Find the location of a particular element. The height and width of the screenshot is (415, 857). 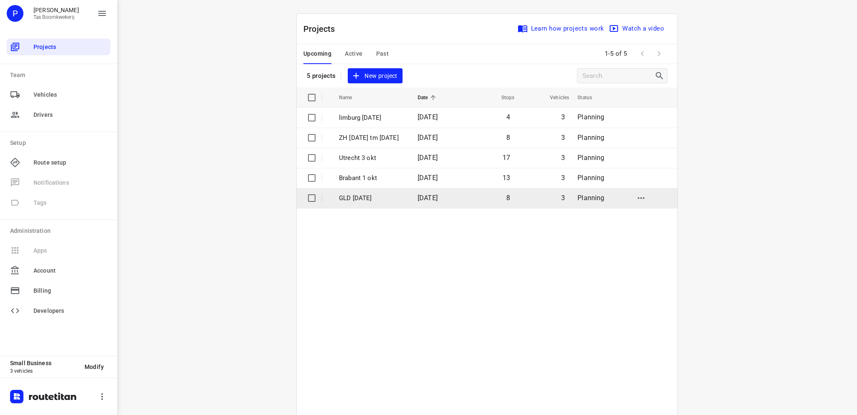

div: Projects is located at coordinates (59, 47).